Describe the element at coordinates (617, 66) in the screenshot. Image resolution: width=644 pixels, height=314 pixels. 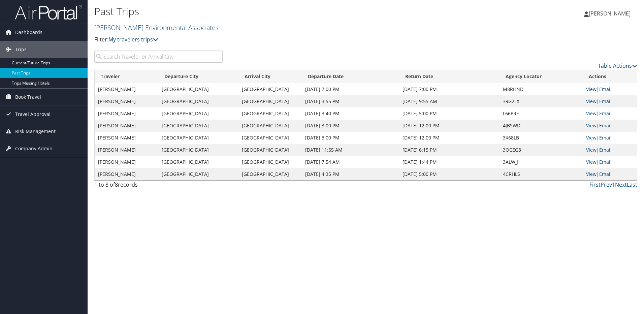
I see `a: Table Actions` at that location.